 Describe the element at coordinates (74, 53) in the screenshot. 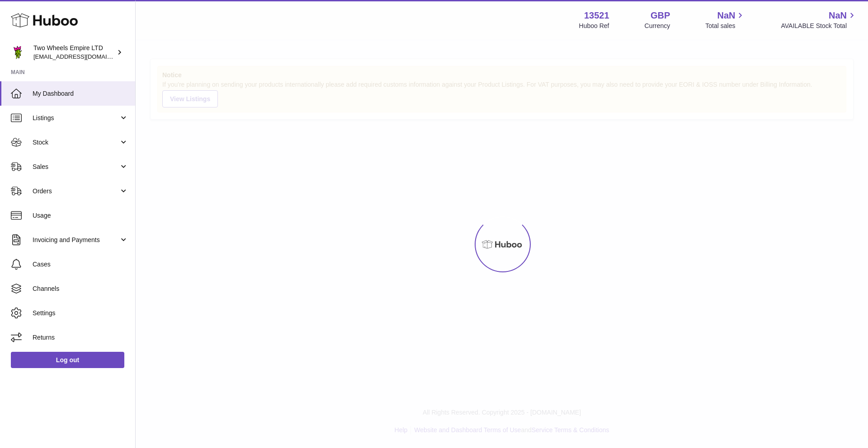

I see `div: Two Wheels Empire LTD` at that location.